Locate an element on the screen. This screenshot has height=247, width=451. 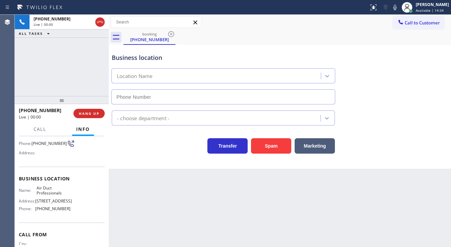
span: Air Duct Professionals is located at coordinates (53, 191).